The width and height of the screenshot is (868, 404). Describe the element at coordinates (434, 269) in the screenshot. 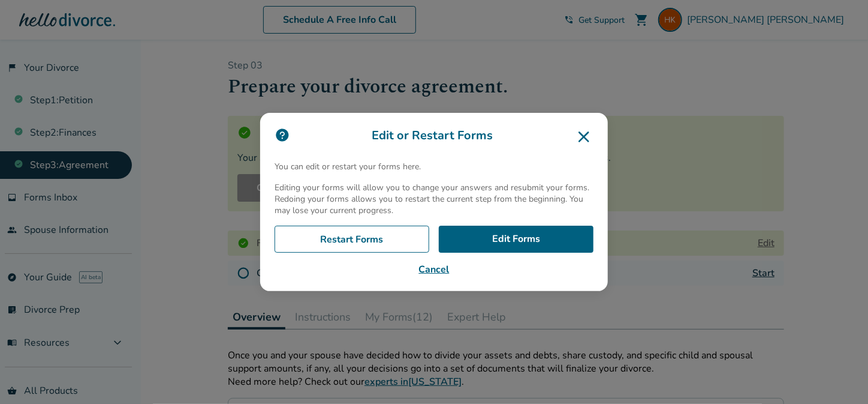

I see `button: Cancel` at that location.